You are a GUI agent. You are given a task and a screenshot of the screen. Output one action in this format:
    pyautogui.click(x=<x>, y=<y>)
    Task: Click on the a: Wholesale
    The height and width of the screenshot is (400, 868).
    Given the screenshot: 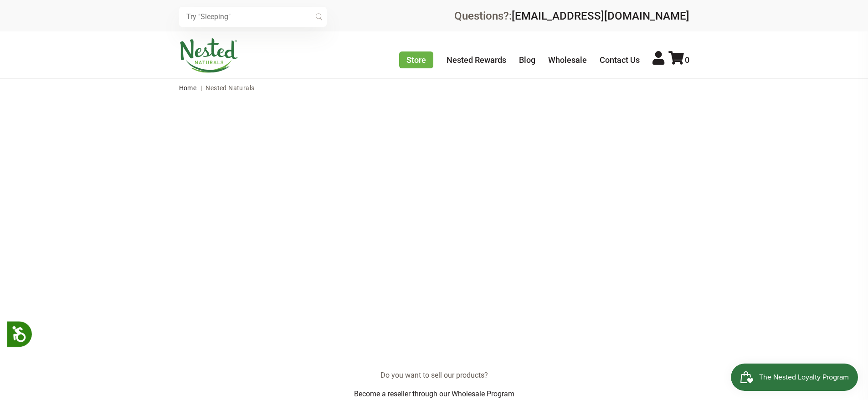 What is the action you would take?
    pyautogui.click(x=567, y=59)
    